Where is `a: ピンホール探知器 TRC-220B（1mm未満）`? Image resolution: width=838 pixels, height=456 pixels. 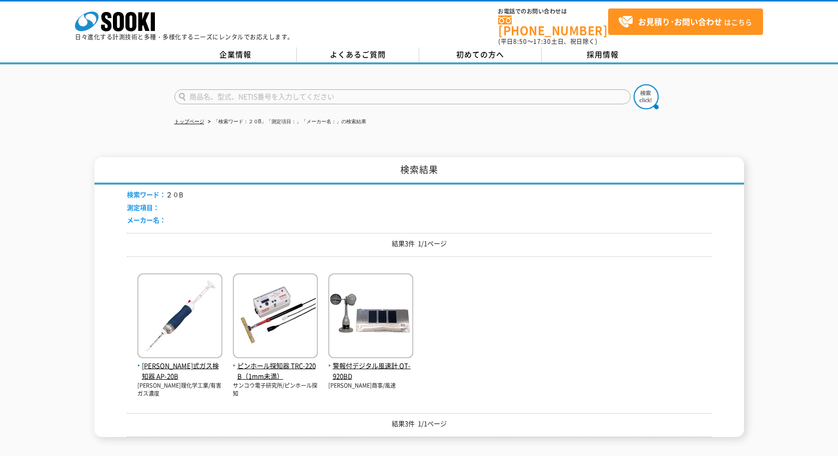 a: ピンホール探知器 TRC-220B（1mm未満） is located at coordinates (275, 366).